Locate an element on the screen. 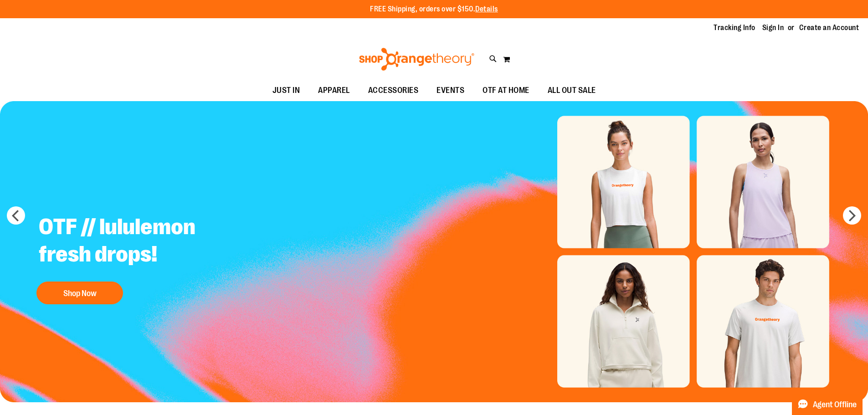 The image size is (868, 415). span: APPAREL is located at coordinates (334, 90).